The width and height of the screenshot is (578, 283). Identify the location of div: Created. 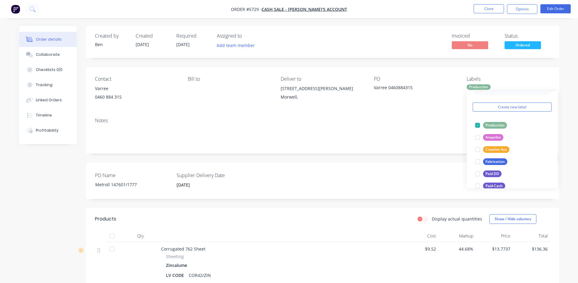
(152, 36).